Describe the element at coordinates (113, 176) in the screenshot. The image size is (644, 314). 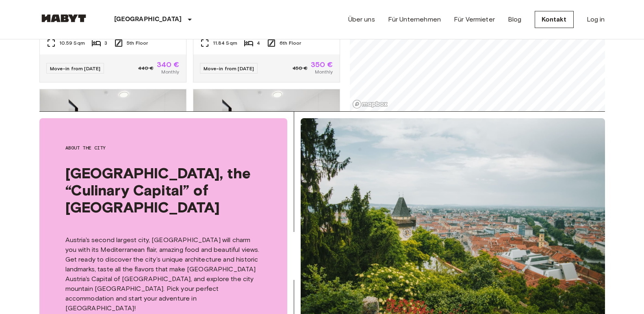
I see `a: Marketing picture of unit AT-21-001-076-02Previous imagePrevious imagePrivates Zimmer[GEOGRAPHIC_...` at that location.